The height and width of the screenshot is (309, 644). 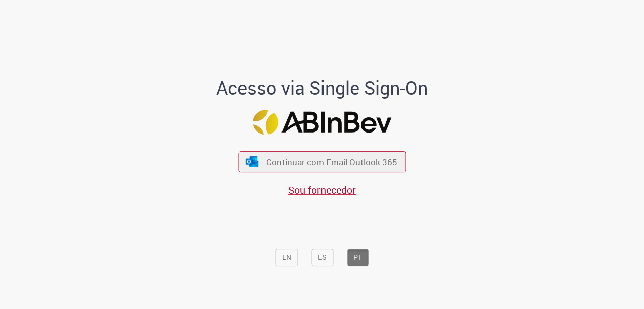 What do you see at coordinates (322, 190) in the screenshot?
I see `a: Sou fornecedor` at bounding box center [322, 190].